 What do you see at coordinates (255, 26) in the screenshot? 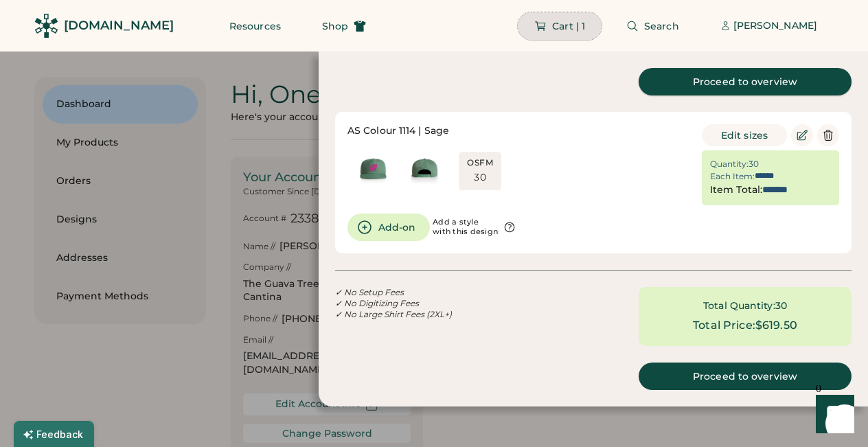
I see `button: Resources` at bounding box center [255, 26].